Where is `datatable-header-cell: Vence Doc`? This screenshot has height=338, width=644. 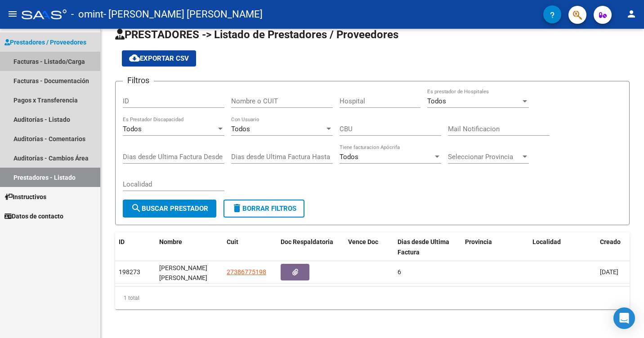
datatable-header-cell: Vence Doc is located at coordinates (369, 247).